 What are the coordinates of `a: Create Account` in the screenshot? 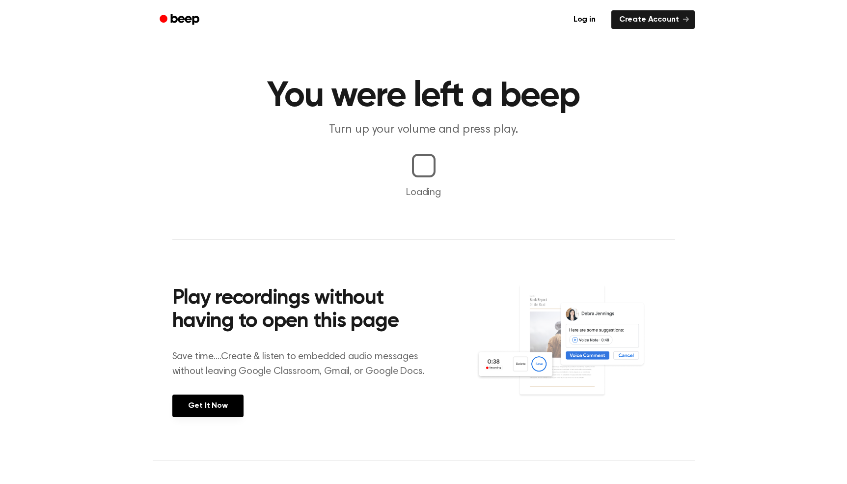 It's located at (653, 20).